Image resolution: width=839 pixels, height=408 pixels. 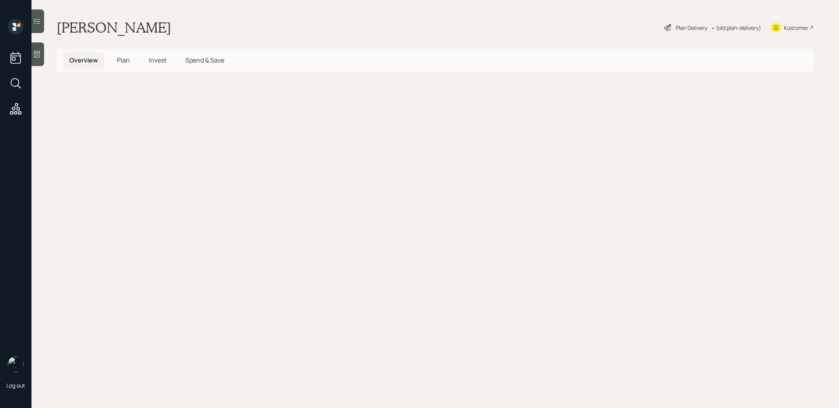 I want to click on span: Invest, so click(x=157, y=60).